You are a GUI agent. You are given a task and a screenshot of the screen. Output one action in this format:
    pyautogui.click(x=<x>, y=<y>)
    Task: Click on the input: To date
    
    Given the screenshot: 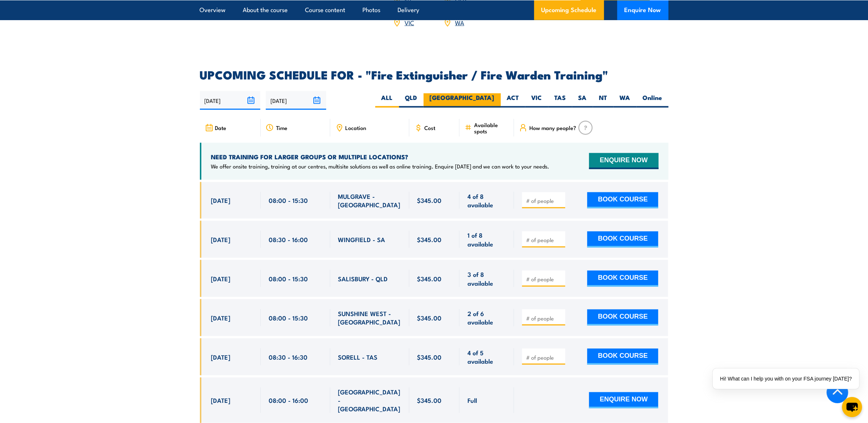 What is the action you would take?
    pyautogui.click(x=296, y=100)
    